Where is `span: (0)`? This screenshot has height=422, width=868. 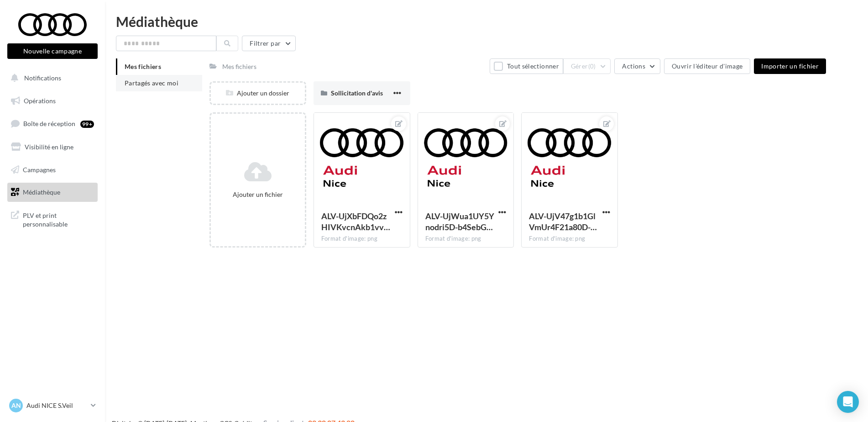 span: (0) is located at coordinates (592, 66).